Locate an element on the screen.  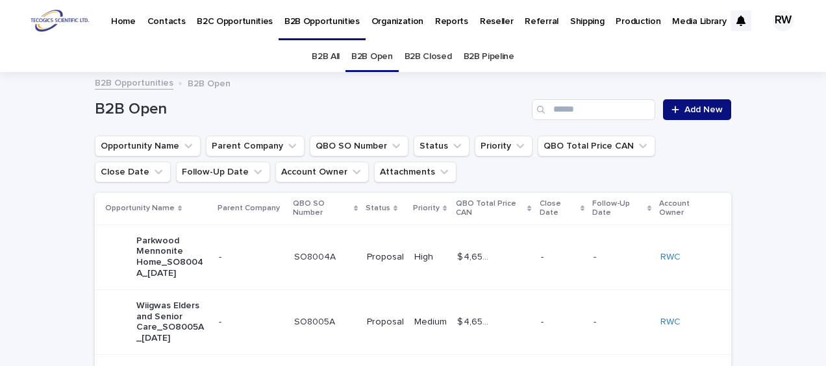
p: Follow-Up Date is located at coordinates (618, 209).